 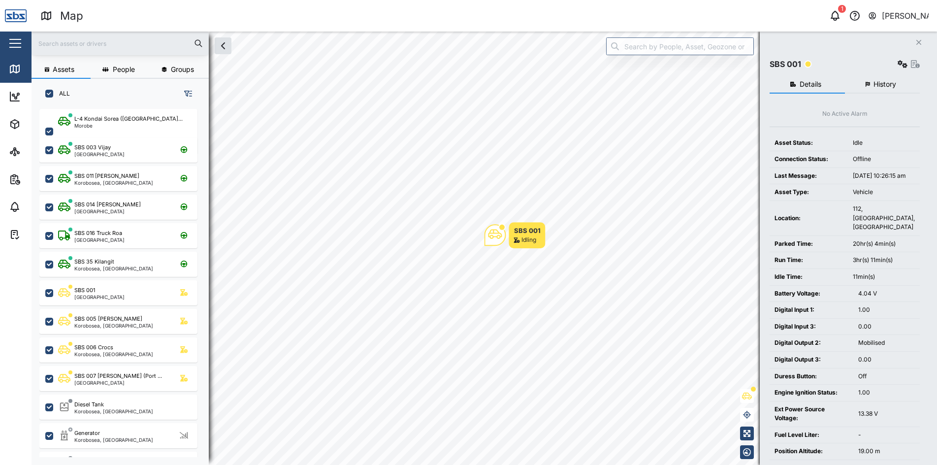 I want to click on div: Idle Time:, so click(x=809, y=277).